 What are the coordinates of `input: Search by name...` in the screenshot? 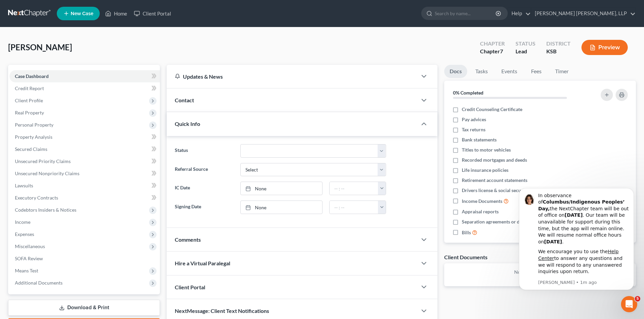 It's located at (465, 13).